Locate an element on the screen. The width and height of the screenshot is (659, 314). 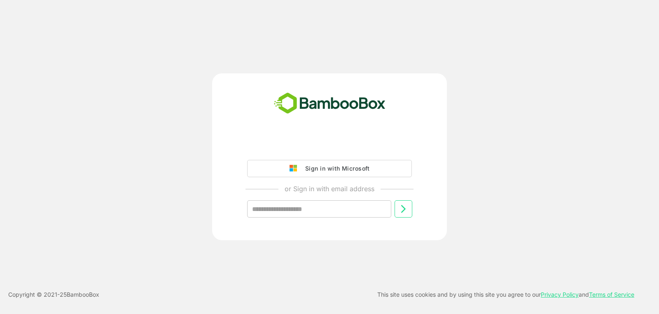
div: Sign in with Microsoft is located at coordinates (335, 168).